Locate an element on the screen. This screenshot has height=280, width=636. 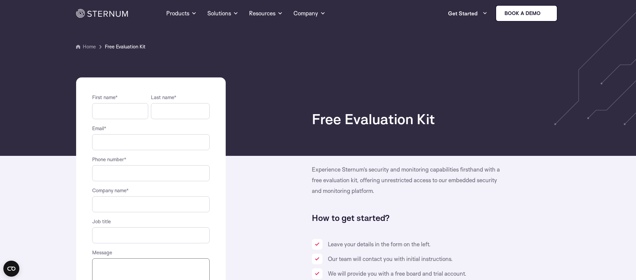
a: Home is located at coordinates (89, 46).